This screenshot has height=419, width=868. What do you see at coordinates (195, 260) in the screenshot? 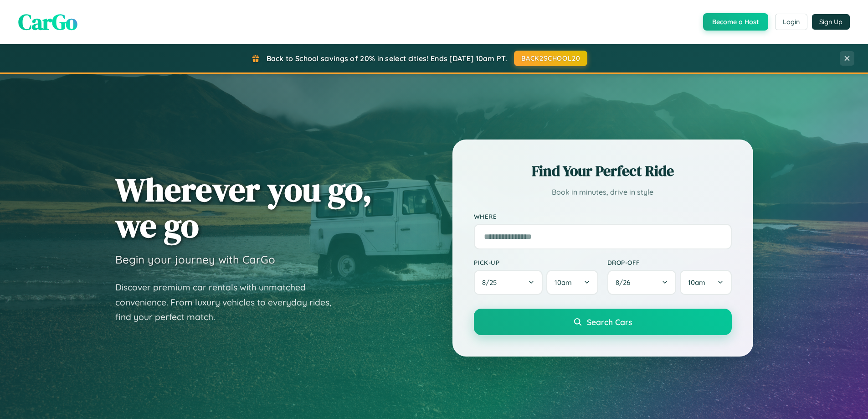
I see `h3: Begin your journey with CarGo` at bounding box center [195, 260].